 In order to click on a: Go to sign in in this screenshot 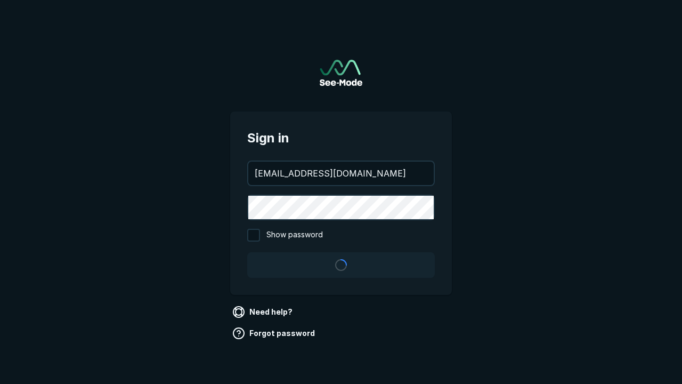, I will do `click(341, 72)`.